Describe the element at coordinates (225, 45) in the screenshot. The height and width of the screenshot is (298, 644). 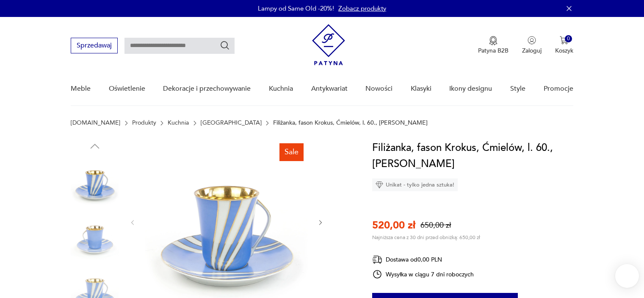
I see `button: Szukaj` at that location.